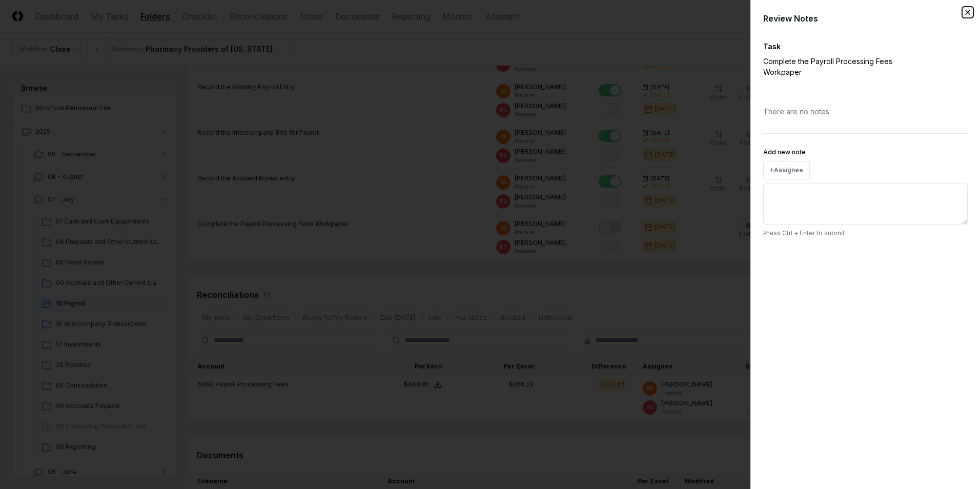 This screenshot has height=489, width=980. What do you see at coordinates (848, 67) in the screenshot?
I see `p: Complete the Payroll Processing Fees Workpaper` at bounding box center [848, 67].